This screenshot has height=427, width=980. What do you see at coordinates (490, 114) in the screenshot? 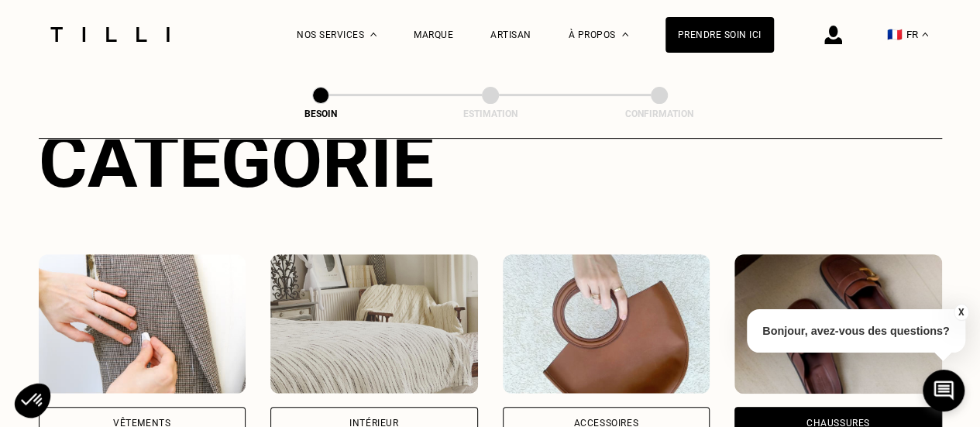
I see `div: Estimation` at bounding box center [490, 114].